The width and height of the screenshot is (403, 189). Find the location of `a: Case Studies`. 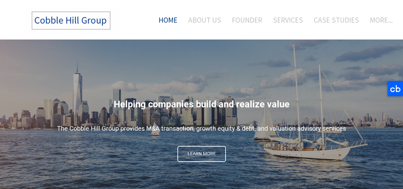

a: Case Studies is located at coordinates (337, 20).